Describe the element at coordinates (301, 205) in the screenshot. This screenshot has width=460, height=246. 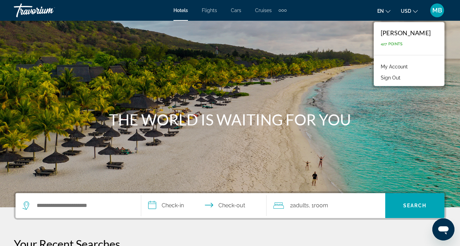
I see `span: Adults` at that location.